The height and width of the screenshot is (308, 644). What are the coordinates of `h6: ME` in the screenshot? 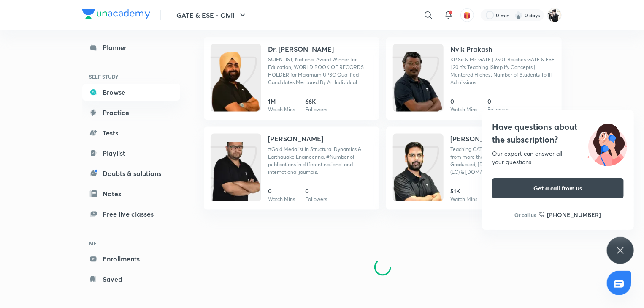 It's located at (131, 243).